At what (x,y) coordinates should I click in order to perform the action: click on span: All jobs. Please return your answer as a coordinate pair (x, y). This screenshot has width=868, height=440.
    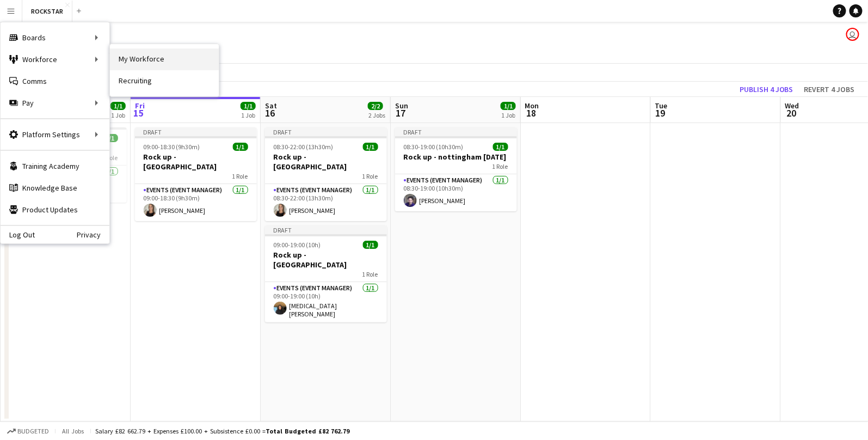
    Looking at the image, I should click on (73, 431).